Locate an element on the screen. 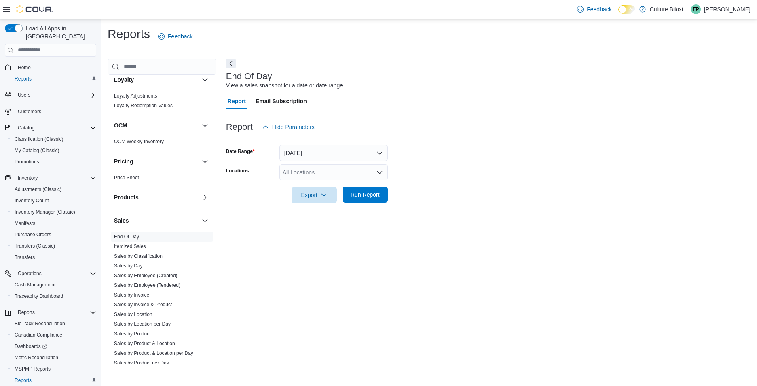 Image resolution: width=757 pixels, height=386 pixels. a: BioTrack Reconciliation is located at coordinates (40, 324).